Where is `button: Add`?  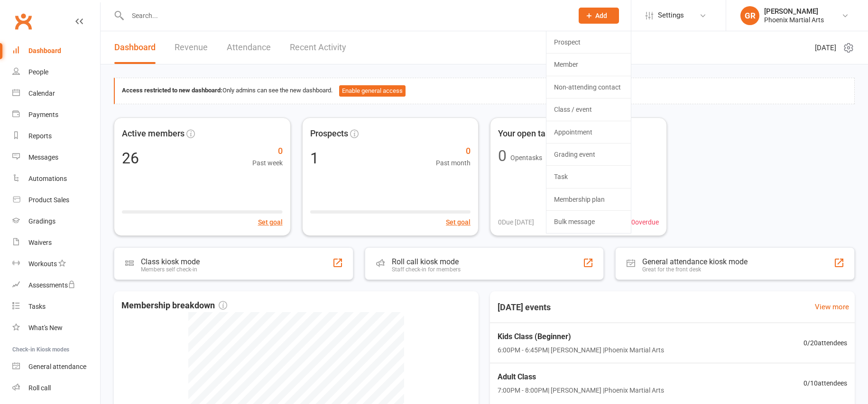 button: Add is located at coordinates (599, 15).